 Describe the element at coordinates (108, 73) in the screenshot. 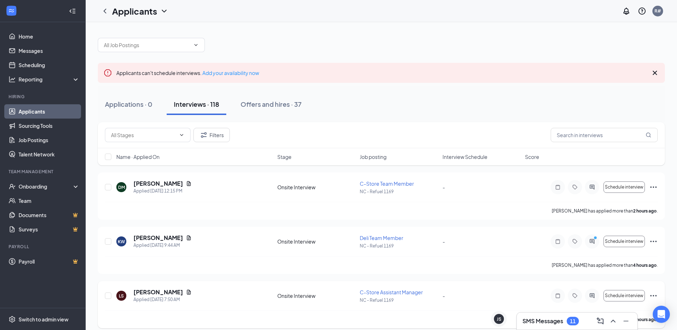

I see `svg: Error` at that location.